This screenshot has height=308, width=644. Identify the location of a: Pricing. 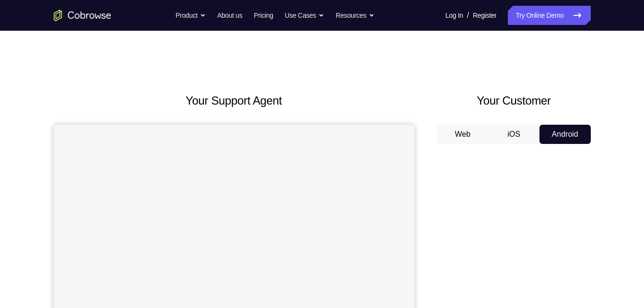
(263, 15).